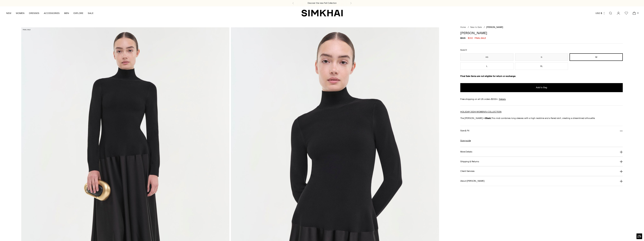 The image size is (644, 241). Describe the element at coordinates (487, 57) in the screenshot. I see `button: XS` at that location.